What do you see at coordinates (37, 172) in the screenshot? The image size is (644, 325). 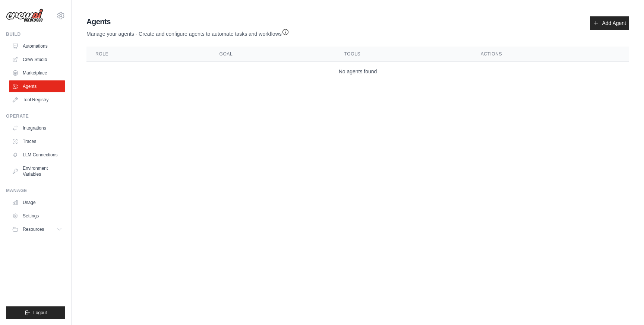 I see `a: Environment Variables` at bounding box center [37, 172].